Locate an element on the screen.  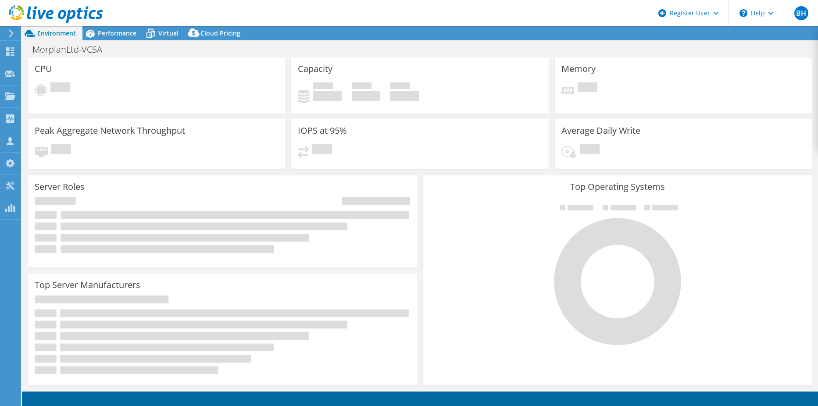
span: Virtual is located at coordinates (168, 33).